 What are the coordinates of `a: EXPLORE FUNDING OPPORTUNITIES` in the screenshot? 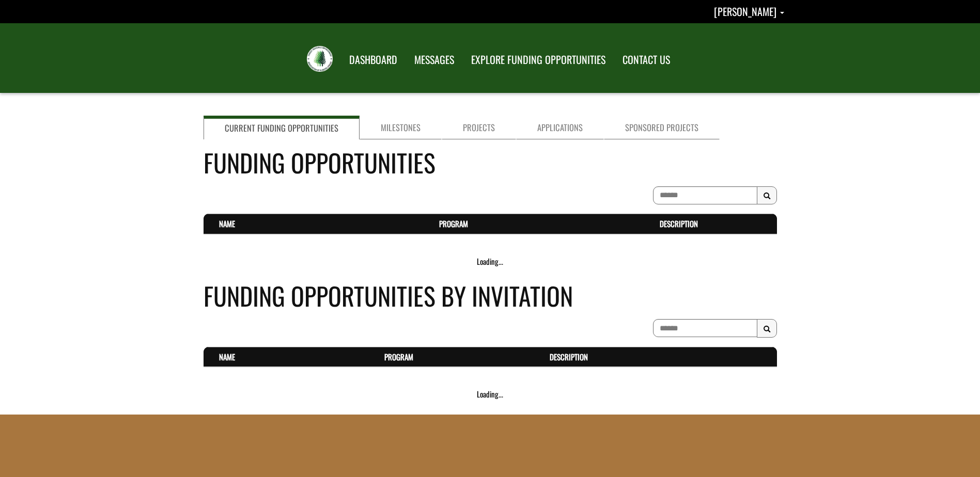 It's located at (538, 60).